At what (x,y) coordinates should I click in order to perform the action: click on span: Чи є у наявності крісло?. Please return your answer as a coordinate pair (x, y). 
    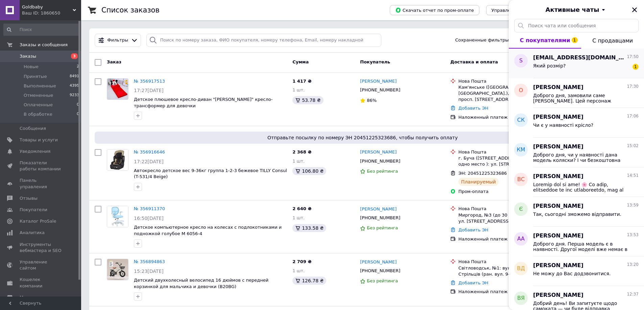
    Looking at the image, I should click on (563, 125).